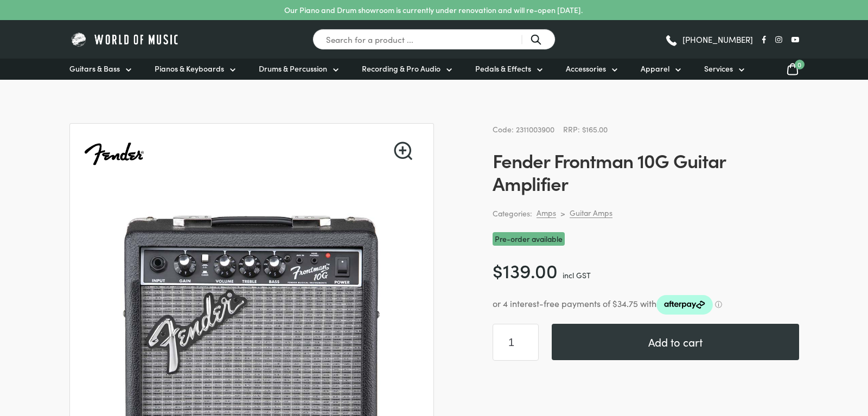  I want to click on span: Pianos & Keyboards, so click(189, 68).